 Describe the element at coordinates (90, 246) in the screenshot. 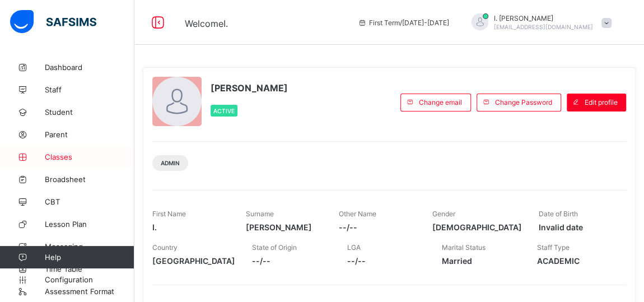

I see `span: Messaging` at that location.